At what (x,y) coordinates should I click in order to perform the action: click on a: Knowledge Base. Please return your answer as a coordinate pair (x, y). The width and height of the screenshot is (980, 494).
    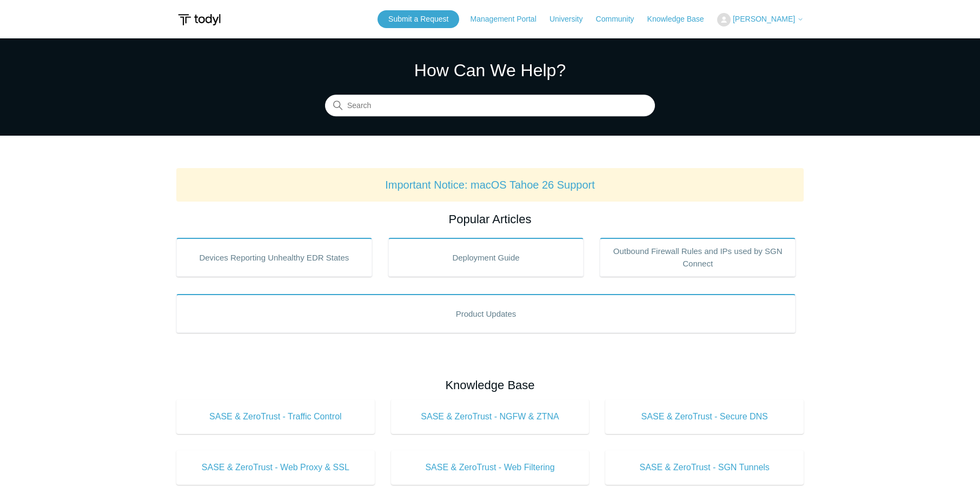
    Looking at the image, I should click on (681, 19).